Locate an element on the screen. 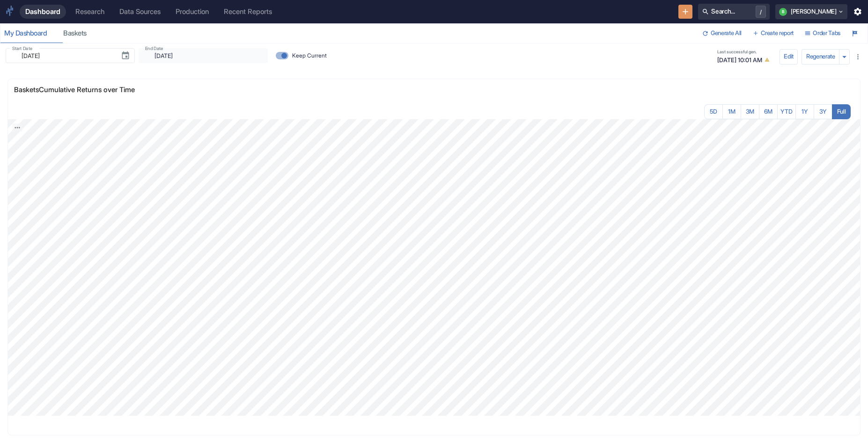 The height and width of the screenshot is (448, 868). button: 3M is located at coordinates (750, 112).